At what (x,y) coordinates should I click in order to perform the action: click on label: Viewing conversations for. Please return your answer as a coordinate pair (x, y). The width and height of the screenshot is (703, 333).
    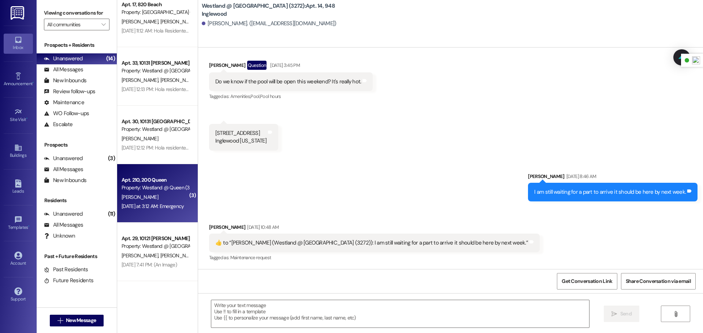
    Looking at the image, I should click on (76, 13).